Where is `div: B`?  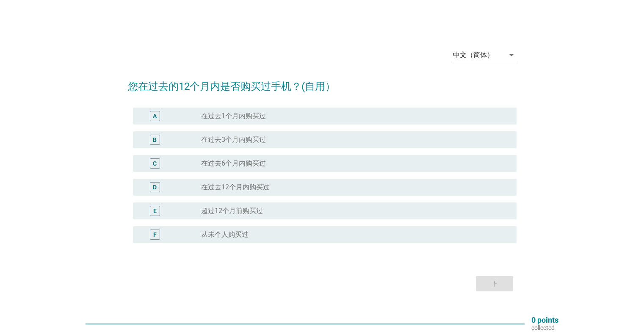
div: B is located at coordinates (155, 139).